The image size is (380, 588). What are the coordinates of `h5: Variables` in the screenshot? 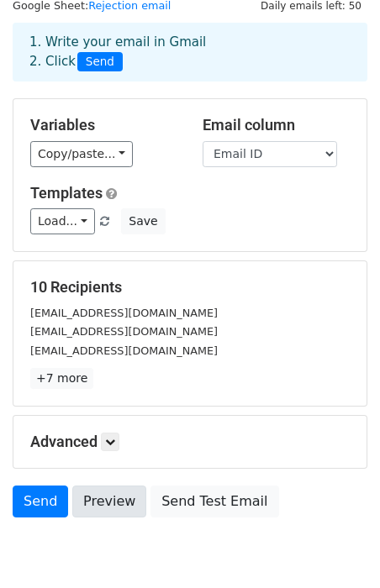 It's located at (103, 125).